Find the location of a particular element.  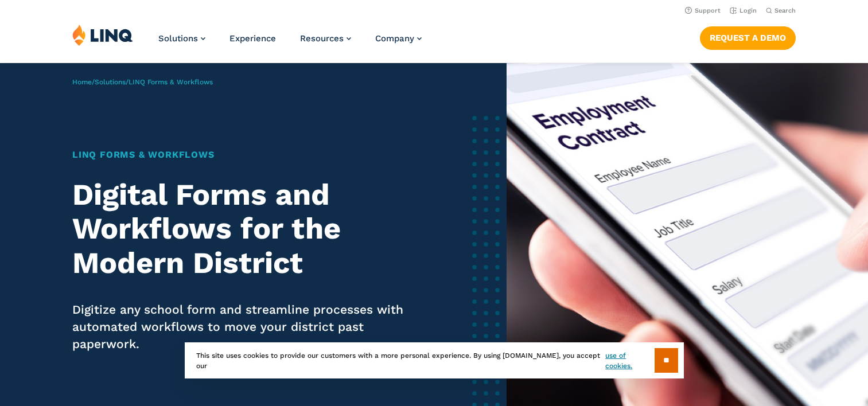

a: use of cookies. is located at coordinates (629, 360).